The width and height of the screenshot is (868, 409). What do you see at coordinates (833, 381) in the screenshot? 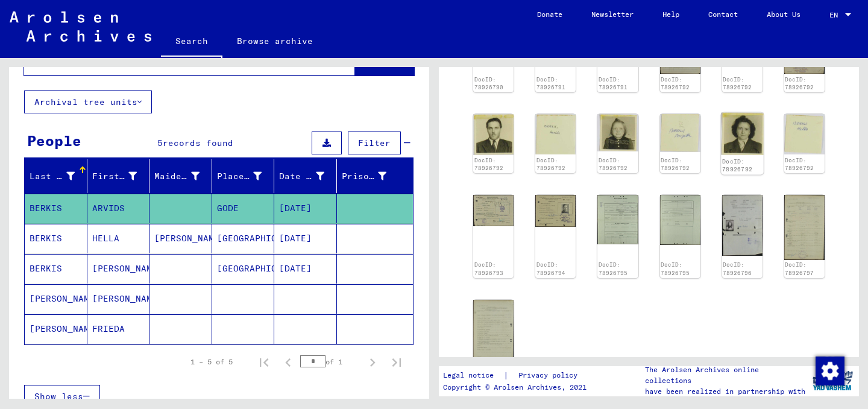
I see `img: yv_logo.png` at bounding box center [833, 381].